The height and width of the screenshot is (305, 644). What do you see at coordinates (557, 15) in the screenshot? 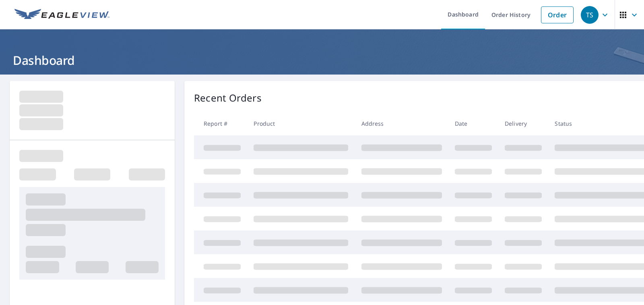
I see `a: Order` at bounding box center [557, 15].